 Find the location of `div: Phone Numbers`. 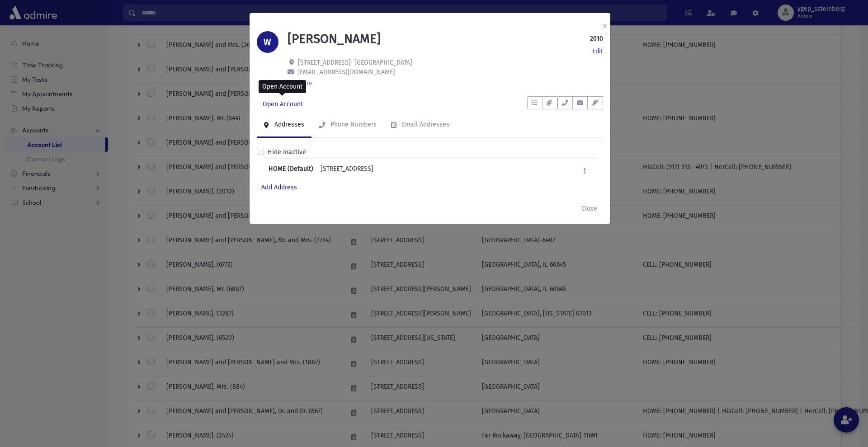

div: Phone Numbers is located at coordinates (353, 124).